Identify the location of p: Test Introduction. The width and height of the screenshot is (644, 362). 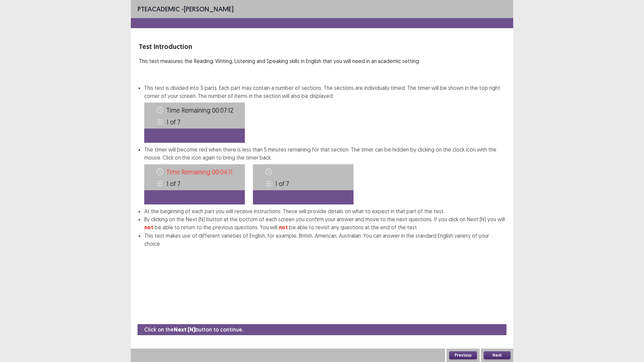
(322, 47).